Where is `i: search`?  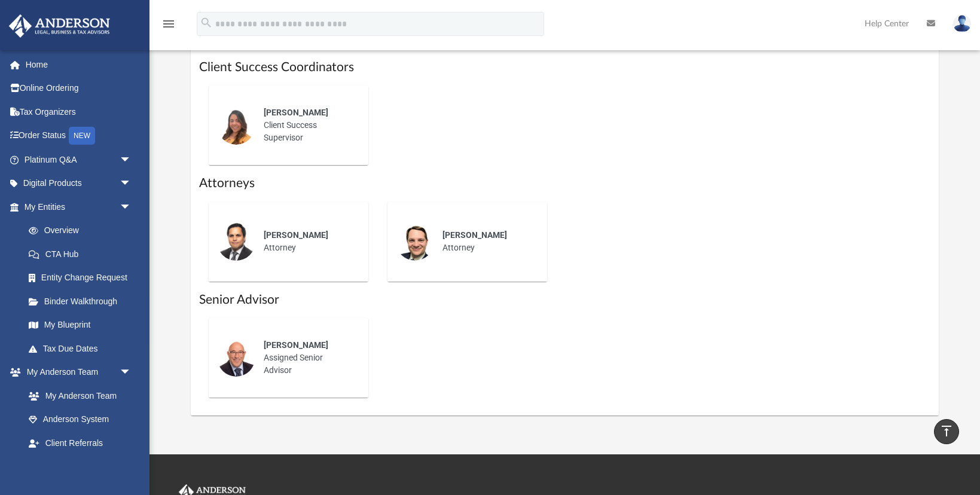 i: search is located at coordinates (206, 23).